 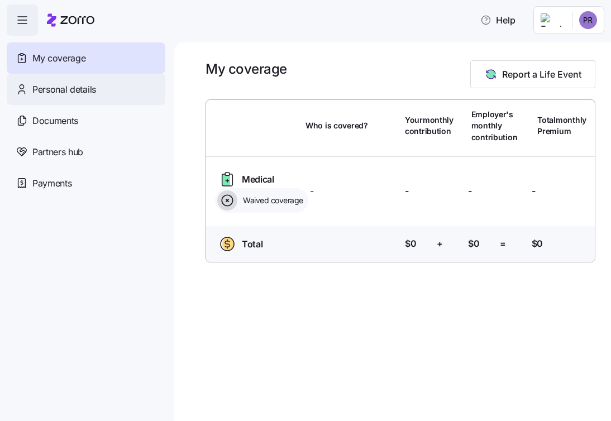 I want to click on span: Payments, so click(x=52, y=183).